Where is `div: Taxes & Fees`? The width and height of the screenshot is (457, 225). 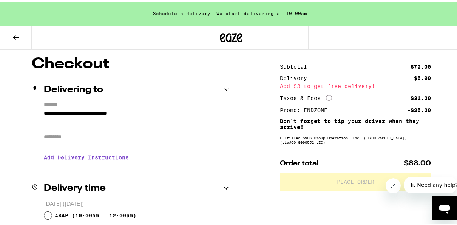 div: Taxes & Fees is located at coordinates (306, 97).